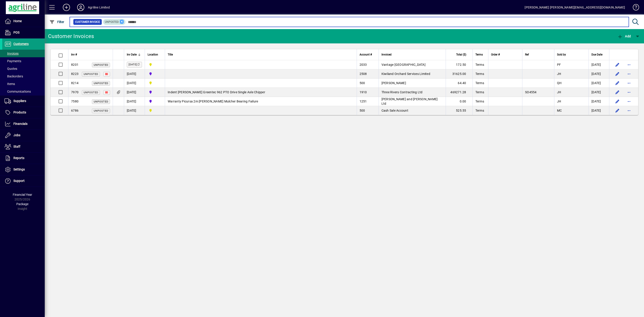 Image resolution: width=644 pixels, height=317 pixels. I want to click on span: Kiwiland Orchard Services Limited, so click(406, 74).